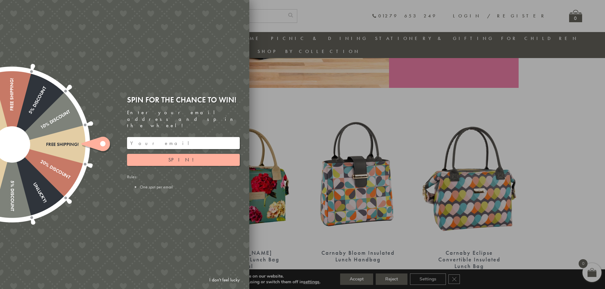  I want to click on div: Unlucky!, so click(29, 174).